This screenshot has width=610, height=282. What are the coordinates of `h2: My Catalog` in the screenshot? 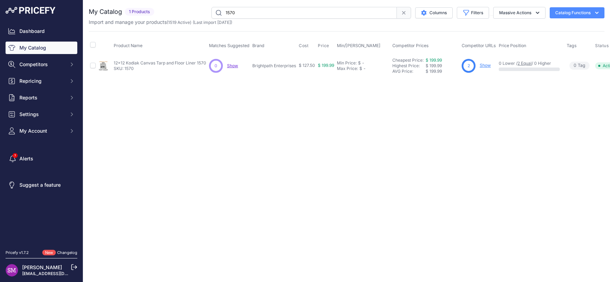 It's located at (105, 12).